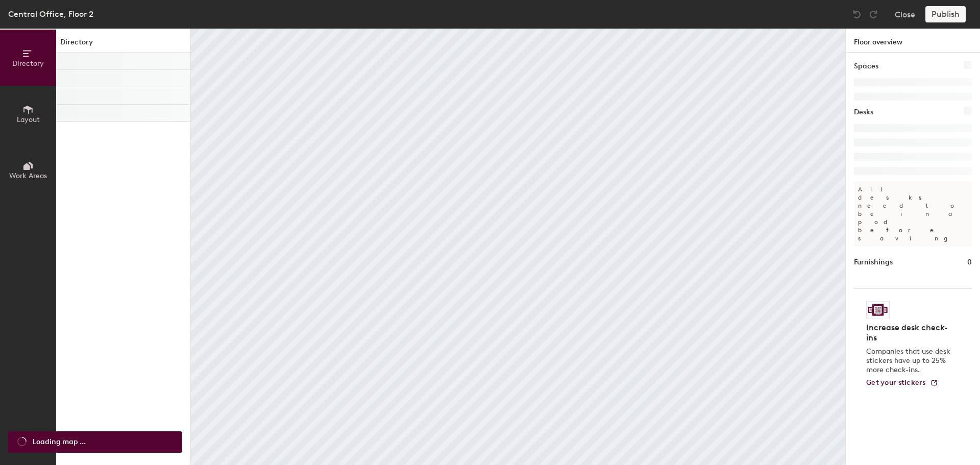 This screenshot has height=465, width=980. I want to click on canvas: Map, so click(518, 247).